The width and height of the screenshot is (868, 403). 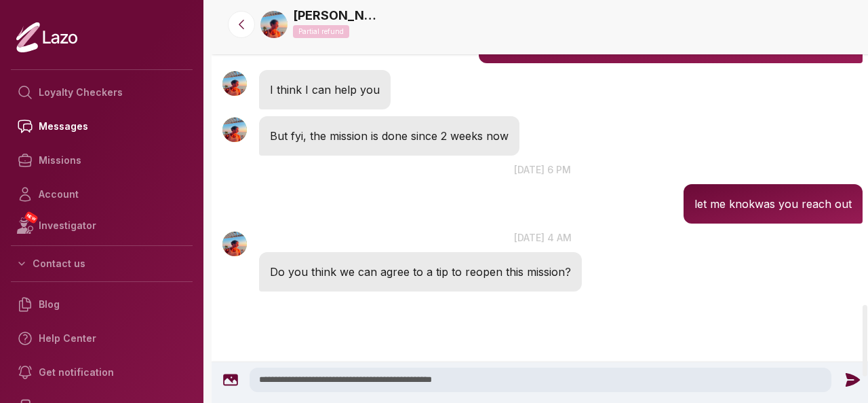 What do you see at coordinates (102, 225) in the screenshot?
I see `a: NEWInvestigator` at bounding box center [102, 225].